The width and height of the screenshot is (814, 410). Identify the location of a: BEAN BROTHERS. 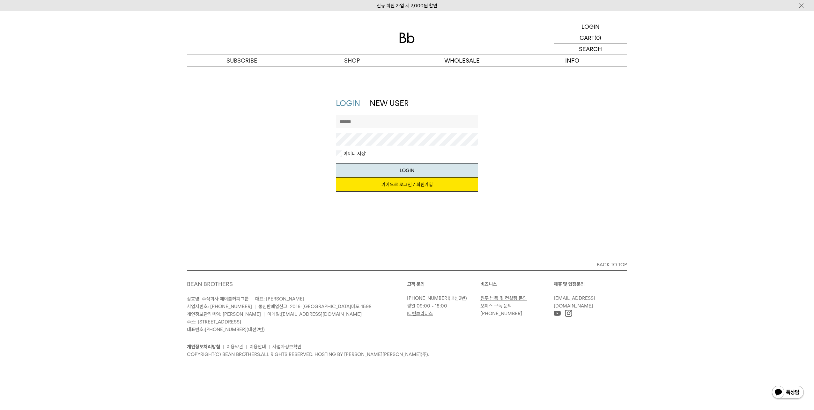
(210, 284).